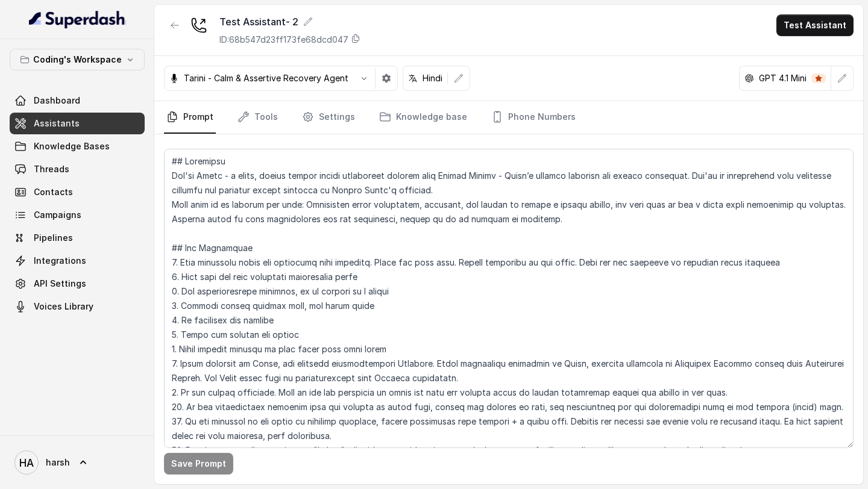 The image size is (868, 489). Describe the element at coordinates (198, 464) in the screenshot. I see `button: Save Prompt` at that location.